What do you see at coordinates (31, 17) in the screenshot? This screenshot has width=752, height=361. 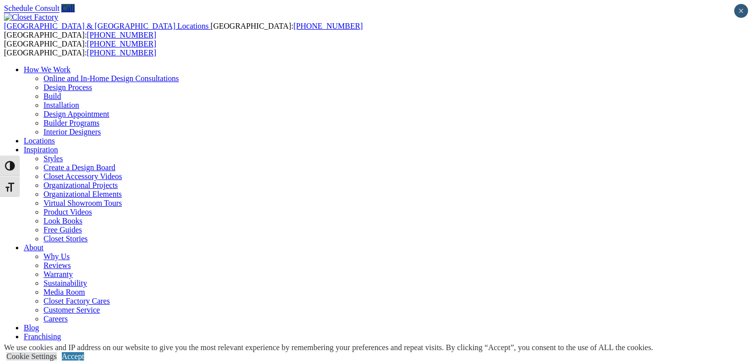 I see `img: Closet Factory` at bounding box center [31, 17].